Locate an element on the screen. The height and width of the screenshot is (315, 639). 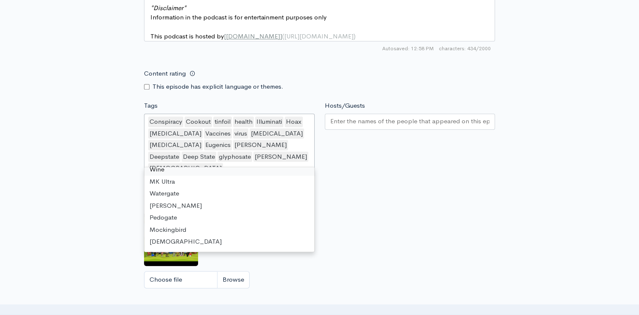
div: Pedogate is located at coordinates (229, 218).